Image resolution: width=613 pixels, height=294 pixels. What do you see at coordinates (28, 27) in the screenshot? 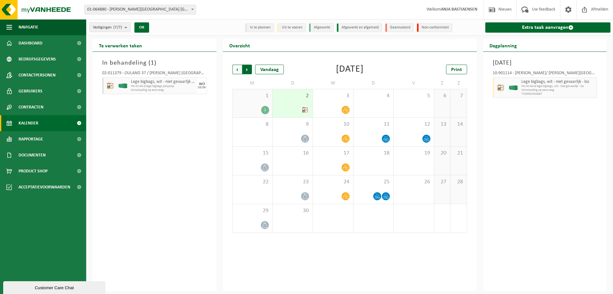
I see `span: Navigatie` at bounding box center [28, 27].